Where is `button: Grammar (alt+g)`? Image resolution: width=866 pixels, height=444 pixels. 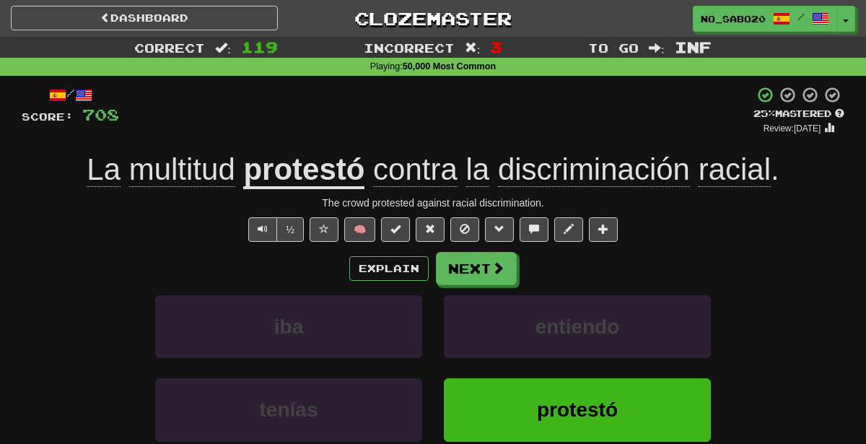
button: Grammar (alt+g) is located at coordinates (499, 229).